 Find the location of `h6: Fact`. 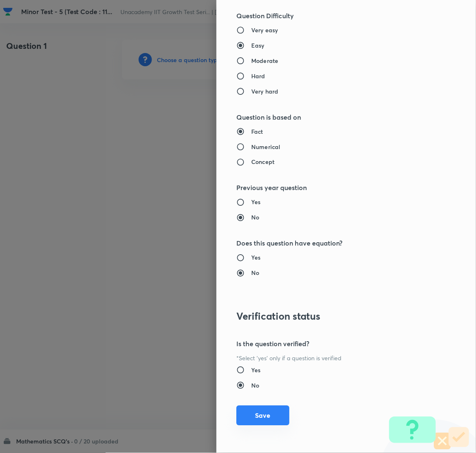

h6: Fact is located at coordinates (257, 131).